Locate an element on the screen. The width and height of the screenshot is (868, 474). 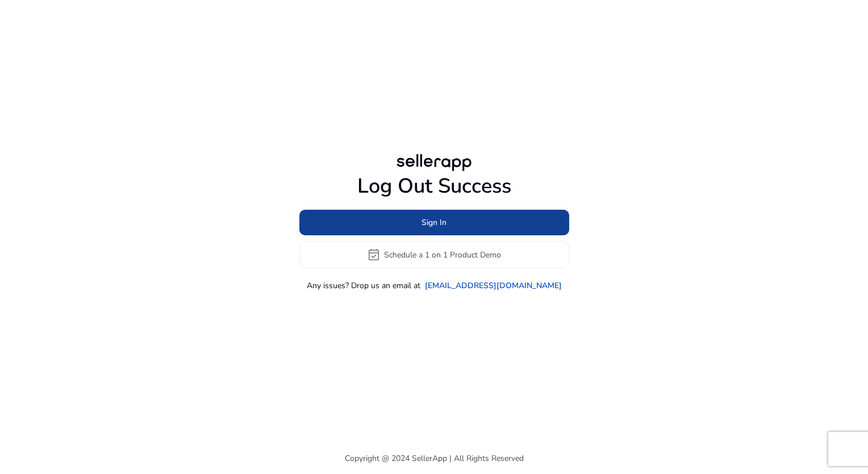
button: event_availableSchedule a 1 on 1 Product Demo is located at coordinates (434, 254).